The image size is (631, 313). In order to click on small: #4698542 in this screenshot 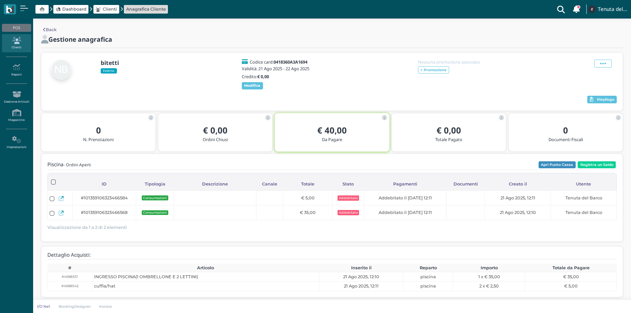, I will do `click(70, 286)`.